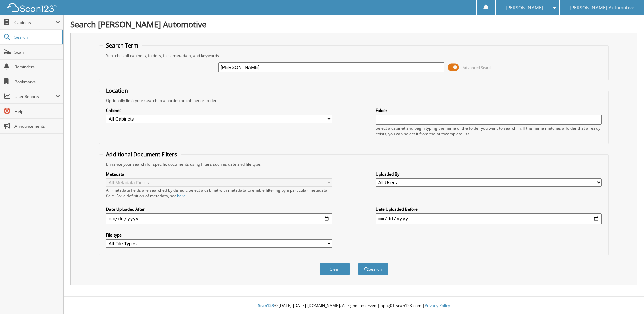 This screenshot has width=644, height=314. What do you see at coordinates (37, 37) in the screenshot?
I see `span: Search` at bounding box center [37, 37].